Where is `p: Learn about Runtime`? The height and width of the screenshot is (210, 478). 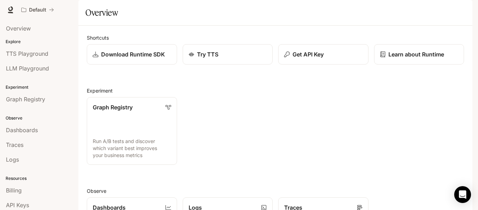 p: Learn about Runtime is located at coordinates (416, 54).